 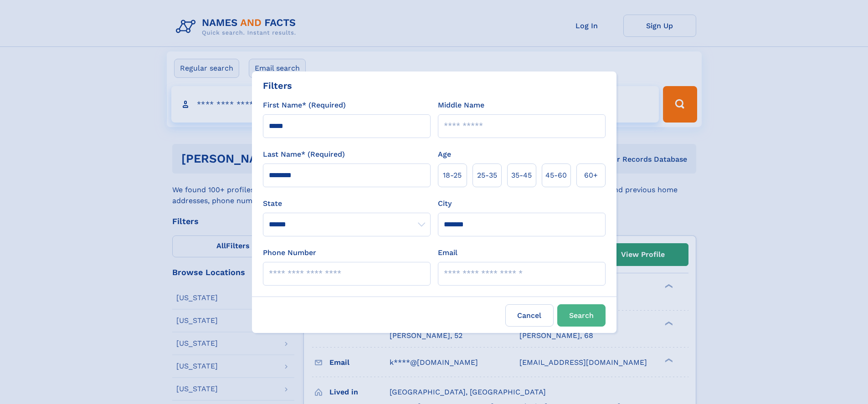 I want to click on button: Search, so click(x=581, y=315).